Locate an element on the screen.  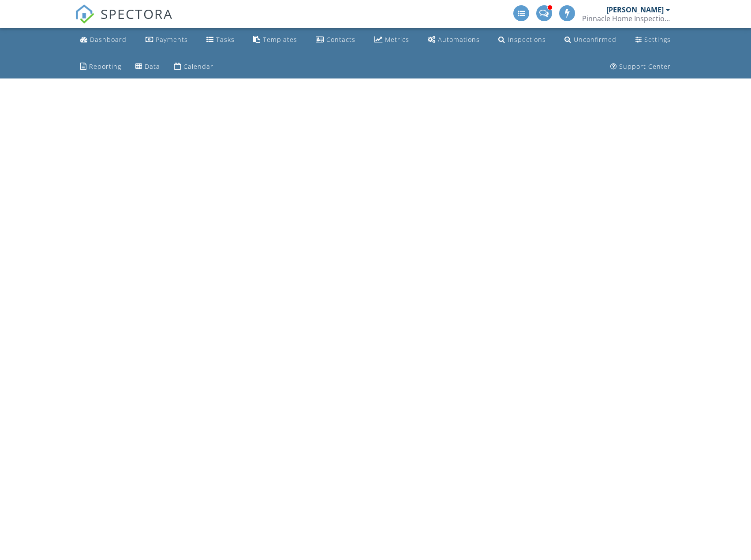
div: Pinnacle Home Inspections is located at coordinates (626, 18).